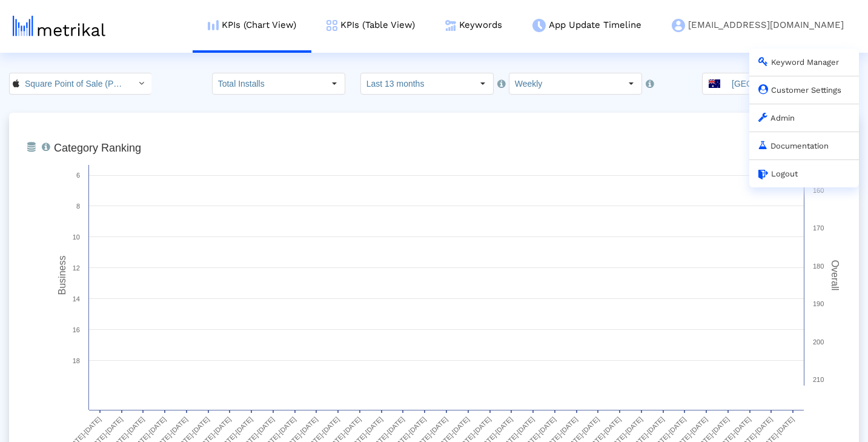 This screenshot has width=868, height=442. Describe the element at coordinates (539, 26) in the screenshot. I see `img: app-update-menu-icon.png` at that location.